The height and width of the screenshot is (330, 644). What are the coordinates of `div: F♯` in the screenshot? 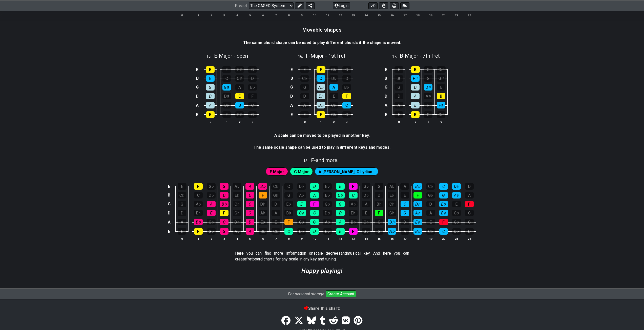 It's located at (441, 105).